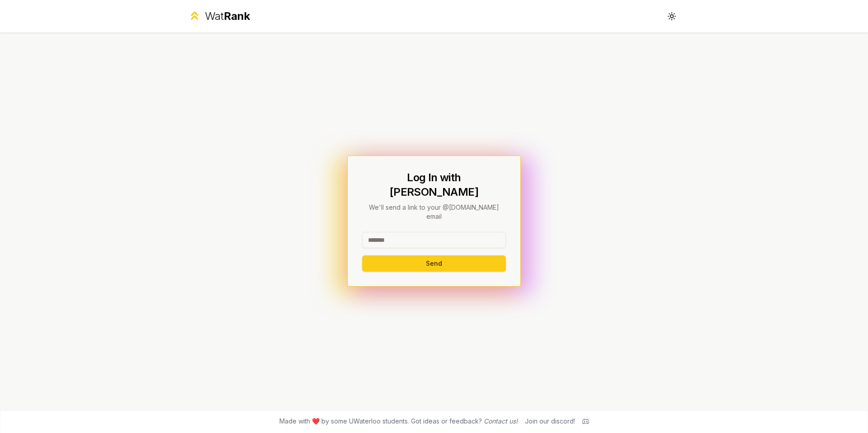 Image resolution: width=868 pixels, height=433 pixels. What do you see at coordinates (237, 16) in the screenshot?
I see `span: Rank` at bounding box center [237, 16].